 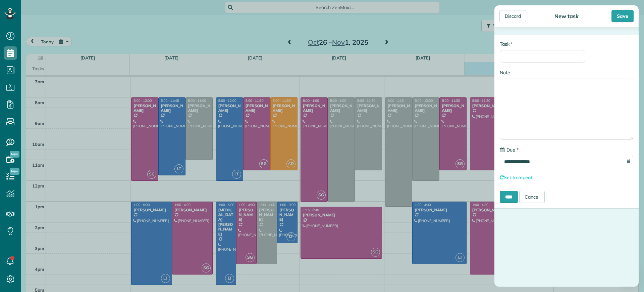 What do you see at coordinates (513, 16) in the screenshot?
I see `div: Discard` at bounding box center [513, 16].